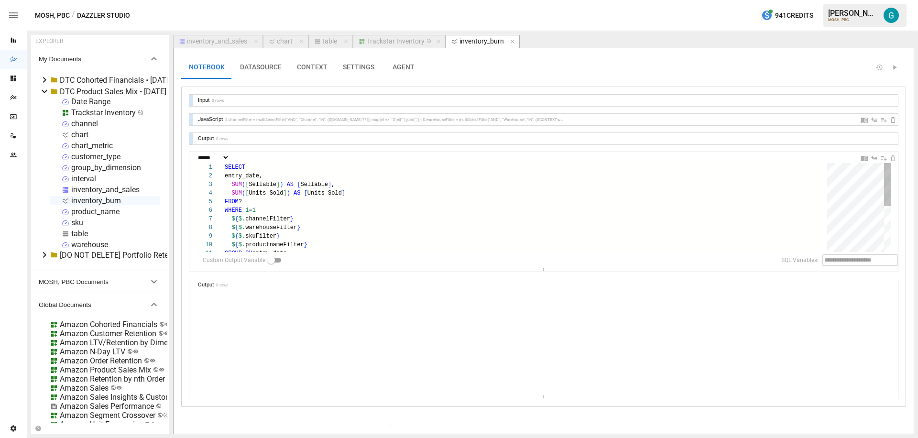 This screenshot has width=918, height=438. What do you see at coordinates (880, 67) in the screenshot?
I see `button: Document History` at bounding box center [880, 67].